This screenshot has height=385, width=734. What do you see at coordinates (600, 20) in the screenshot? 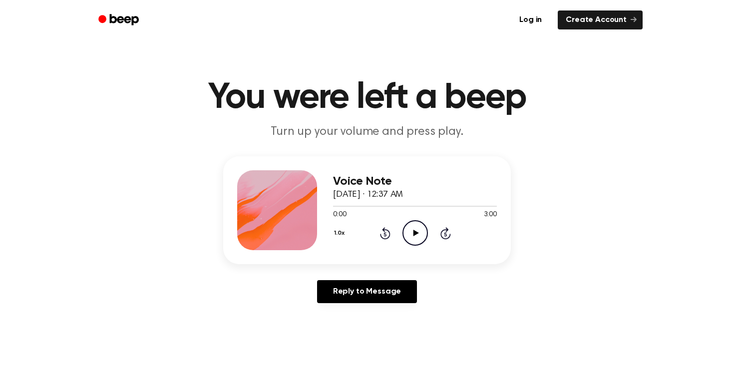
I see `a: Create Account` at bounding box center [600, 20].